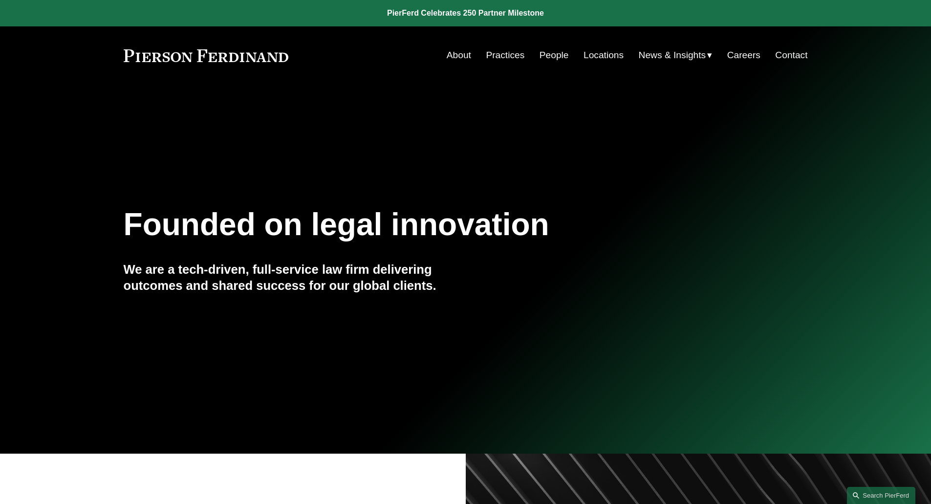 The width and height of the screenshot is (931, 504). I want to click on h1: Founded on legal innovation, so click(409, 224).